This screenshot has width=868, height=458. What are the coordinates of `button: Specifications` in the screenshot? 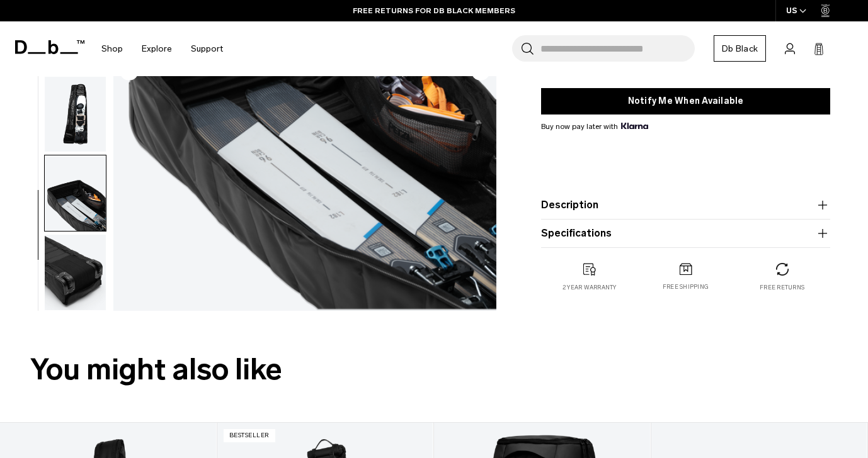 It's located at (685, 233).